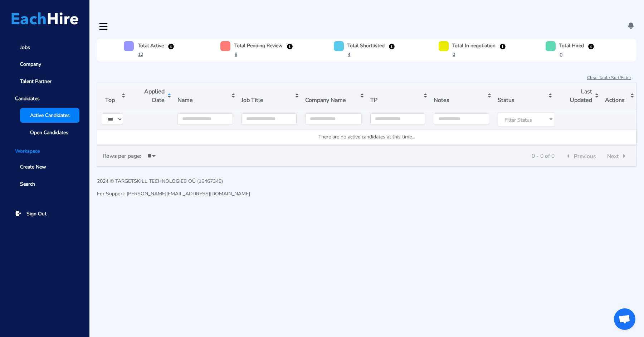 The width and height of the screenshot is (644, 337). Describe the element at coordinates (625, 319) in the screenshot. I see `a: Open chat` at that location.